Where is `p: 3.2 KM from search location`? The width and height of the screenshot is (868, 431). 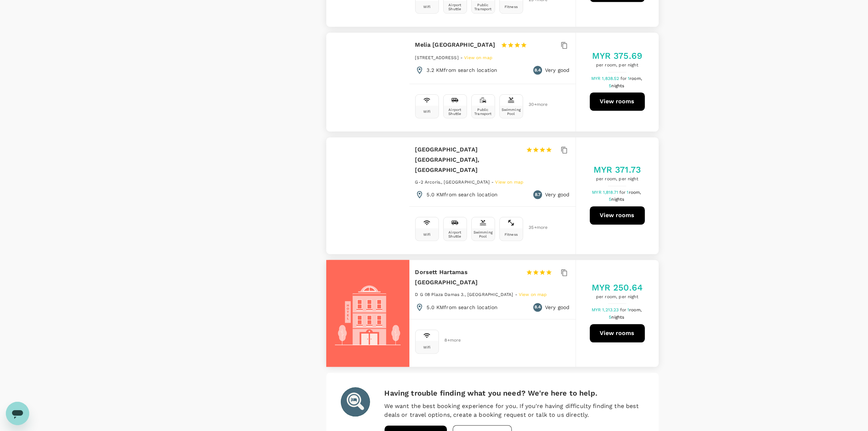
p: 3.2 KM from search location is located at coordinates (462, 70).